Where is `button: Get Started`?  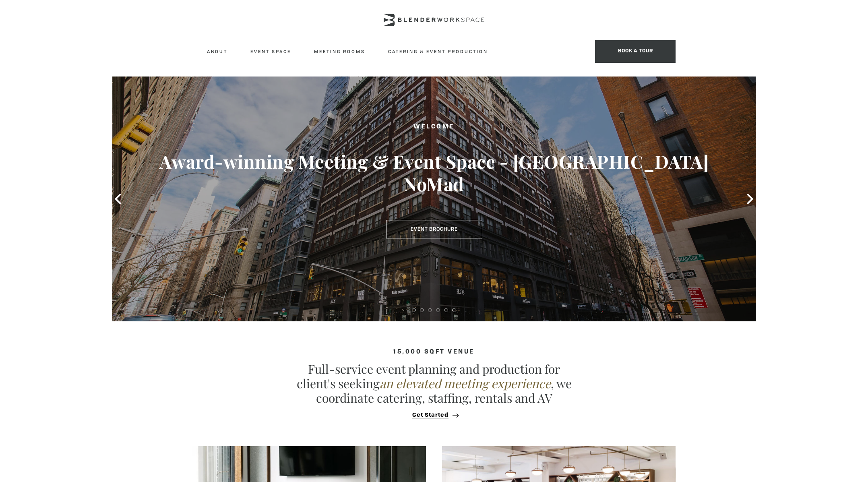
button: Get Started is located at coordinates (434, 415).